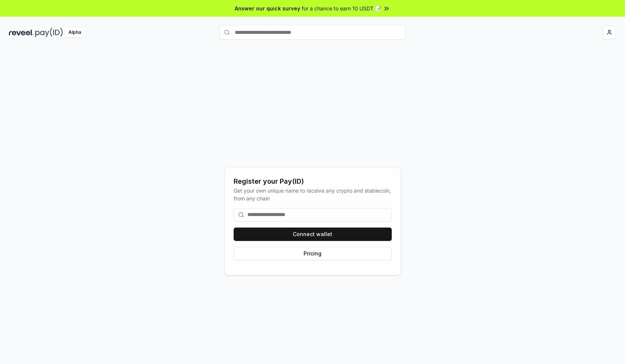 The height and width of the screenshot is (364, 625). Describe the element at coordinates (268, 8) in the screenshot. I see `span: Answer our quick survey` at that location.